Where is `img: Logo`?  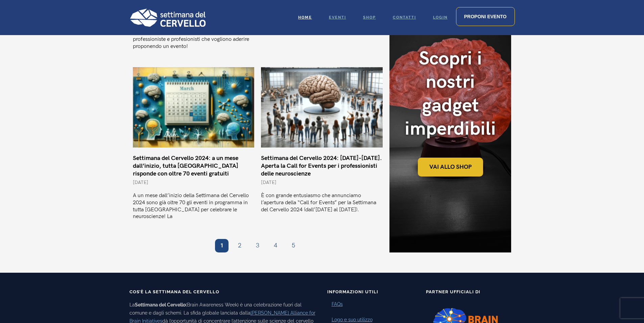 img: Logo is located at coordinates (168, 17).